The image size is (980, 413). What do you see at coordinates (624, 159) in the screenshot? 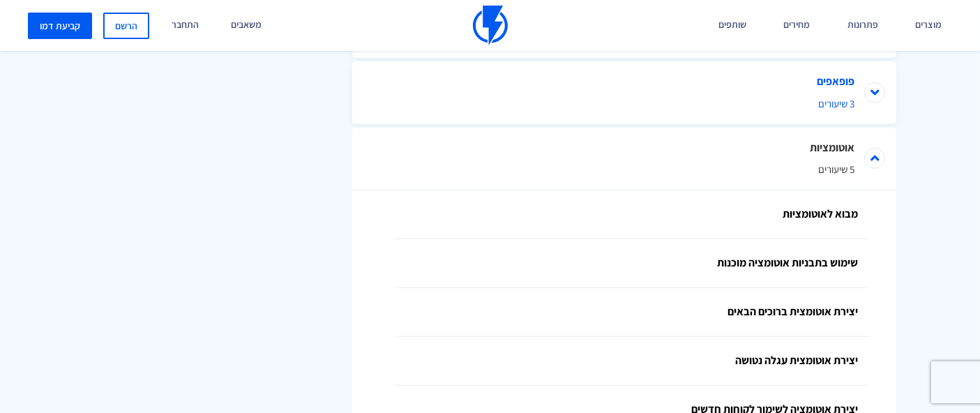
I see `li: אוטומציות` at bounding box center [624, 159].